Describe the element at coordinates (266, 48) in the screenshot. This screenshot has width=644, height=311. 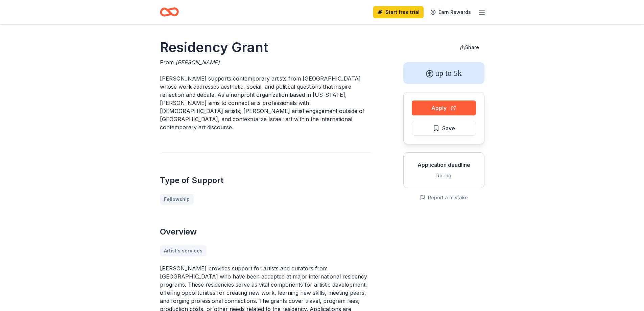
I see `h1: Residency Grant` at that location.